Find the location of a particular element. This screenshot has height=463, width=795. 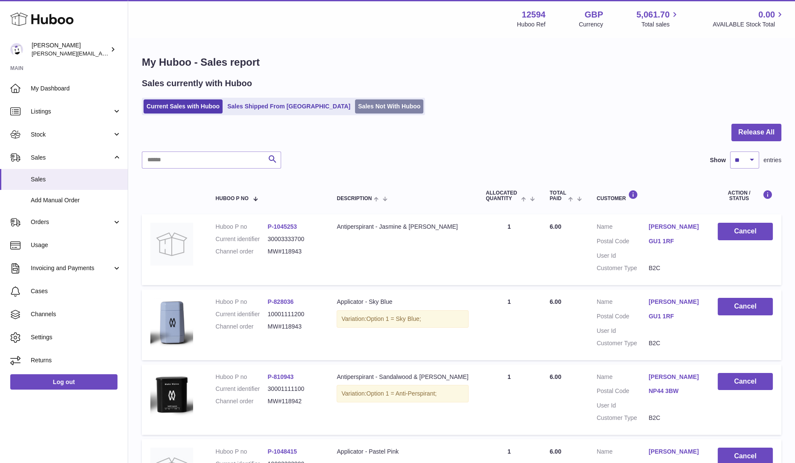

a: Sales Not With Huboo is located at coordinates (389, 106).